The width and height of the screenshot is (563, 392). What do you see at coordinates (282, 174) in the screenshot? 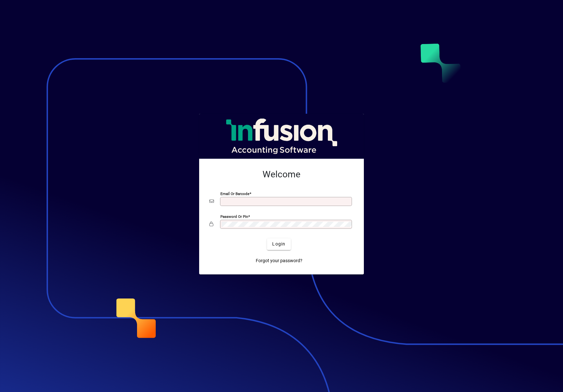
I see `h2: Welcome` at bounding box center [282, 174].